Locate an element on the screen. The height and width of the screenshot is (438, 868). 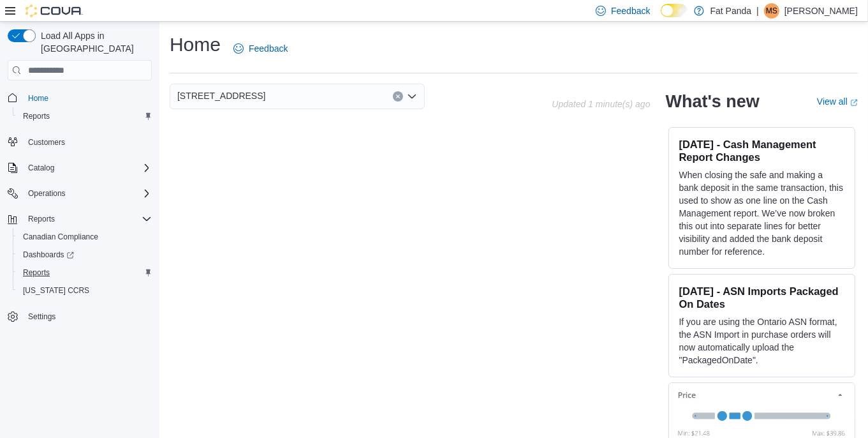
a: Customers is located at coordinates (46, 143).